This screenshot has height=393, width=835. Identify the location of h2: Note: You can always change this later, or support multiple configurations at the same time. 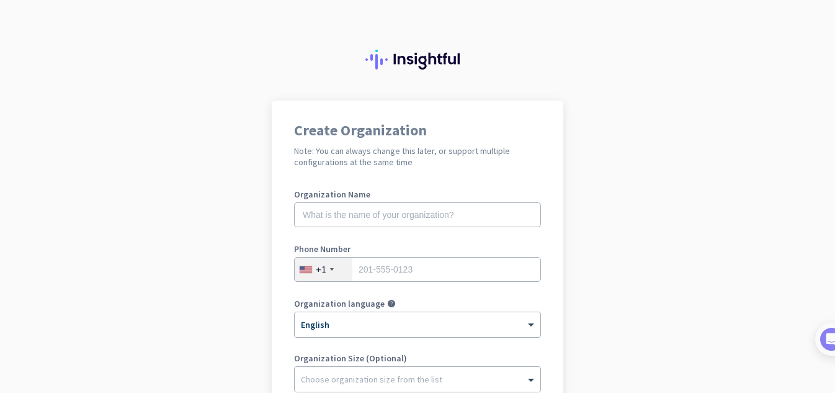
(418, 156).